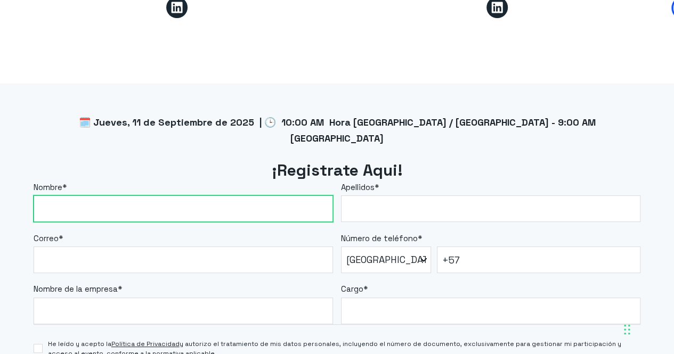 The width and height of the screenshot is (674, 354). I want to click on h2: ¡Registrate Aqui!, so click(337, 171).